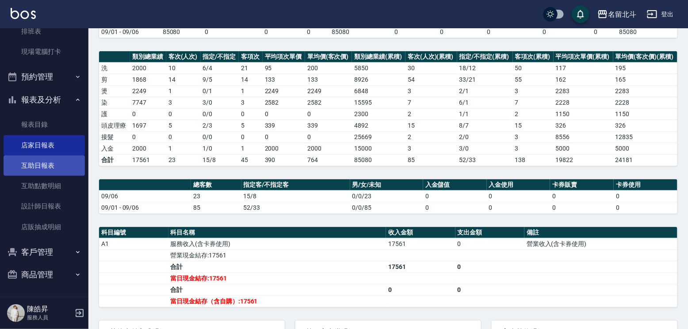 This screenshot has height=329, width=688. What do you see at coordinates (44, 252) in the screenshot?
I see `button: 客戶管理` at bounding box center [44, 252].